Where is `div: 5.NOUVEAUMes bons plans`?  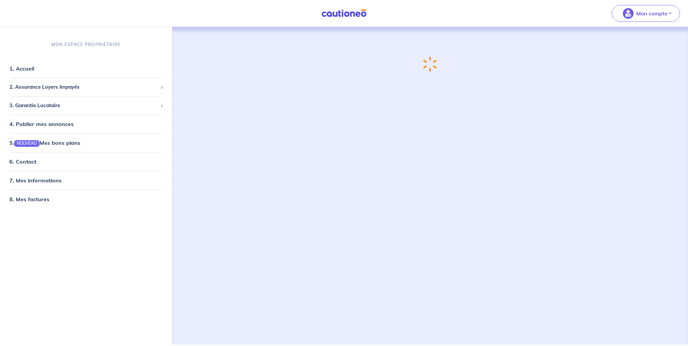 div: 5.NOUVEAUMes bons plans is located at coordinates (86, 143).